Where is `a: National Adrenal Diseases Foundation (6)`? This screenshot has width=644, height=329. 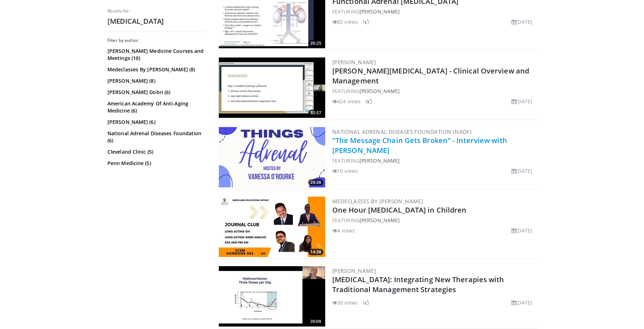 a: National Adrenal Diseases Foundation (6) is located at coordinates (156, 137).